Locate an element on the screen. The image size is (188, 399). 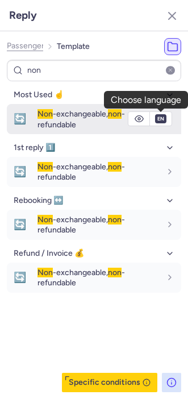
span: Refund / Invoice 💰 is located at coordinates (49, 254).